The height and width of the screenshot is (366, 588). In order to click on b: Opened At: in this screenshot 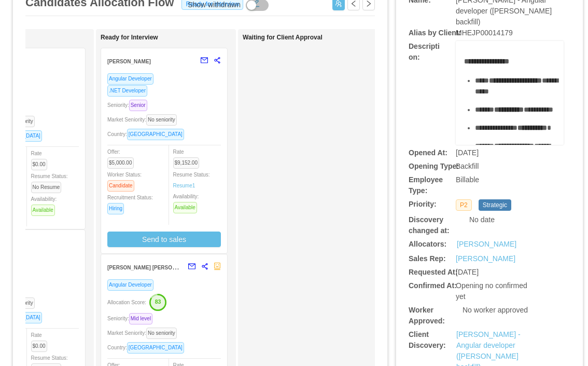, I will do `click(428, 152)`.